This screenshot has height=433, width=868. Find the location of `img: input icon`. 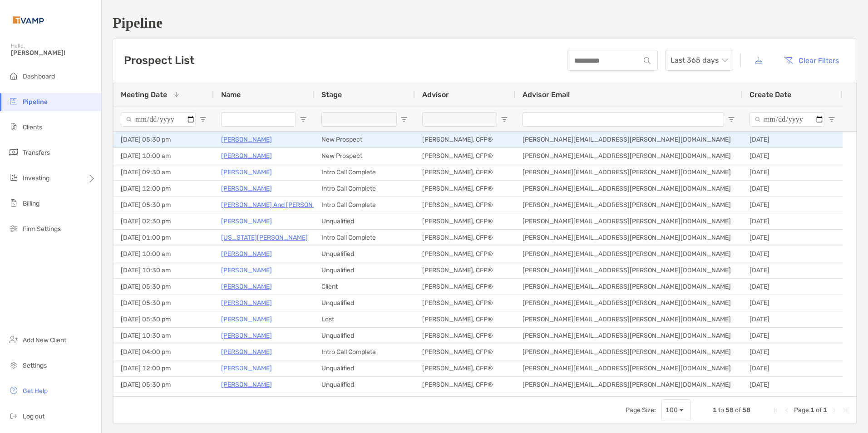

img: input icon is located at coordinates (647, 60).